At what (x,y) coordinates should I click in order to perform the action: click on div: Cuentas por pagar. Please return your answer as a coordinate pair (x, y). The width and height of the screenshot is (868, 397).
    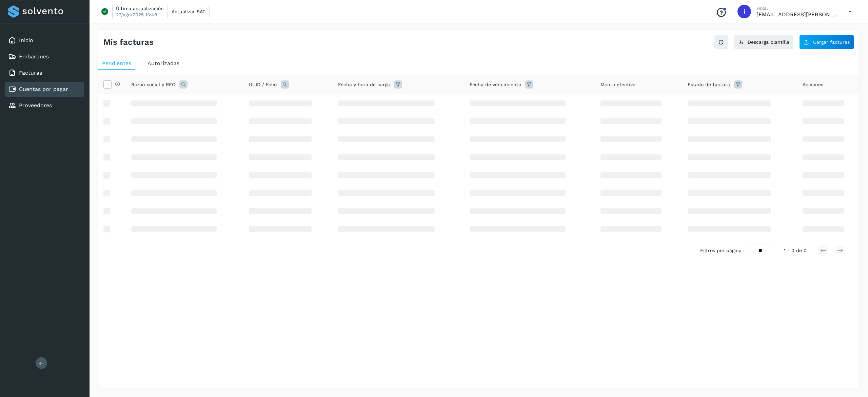
    Looking at the image, I should click on (44, 89).